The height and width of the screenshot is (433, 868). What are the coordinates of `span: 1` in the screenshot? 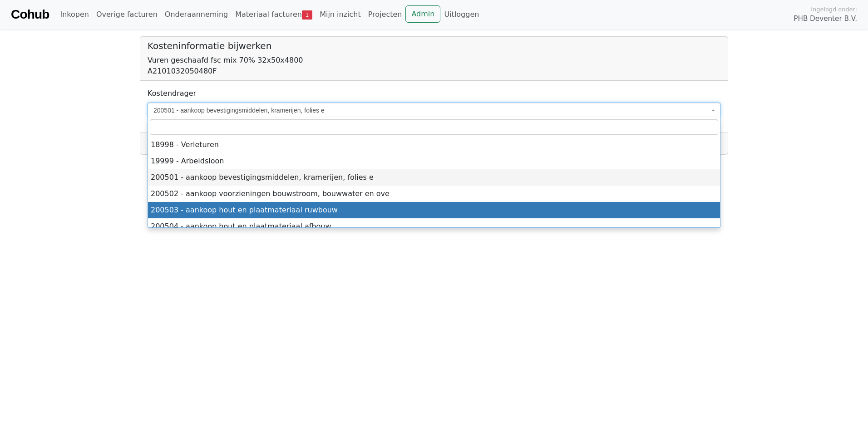 It's located at (307, 15).